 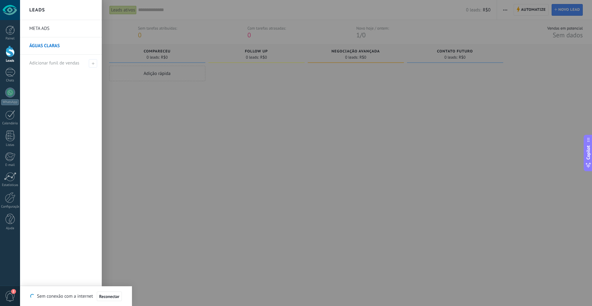 I want to click on div: Leads, so click(x=10, y=61).